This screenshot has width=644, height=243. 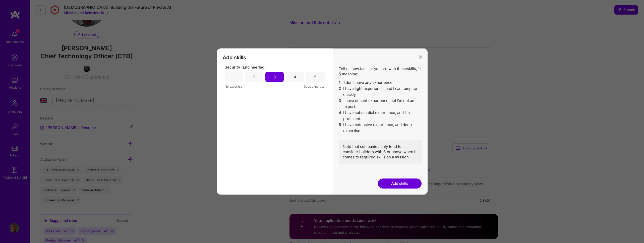 What do you see at coordinates (340, 128) in the screenshot?
I see `span: 5` at bounding box center [340, 128].